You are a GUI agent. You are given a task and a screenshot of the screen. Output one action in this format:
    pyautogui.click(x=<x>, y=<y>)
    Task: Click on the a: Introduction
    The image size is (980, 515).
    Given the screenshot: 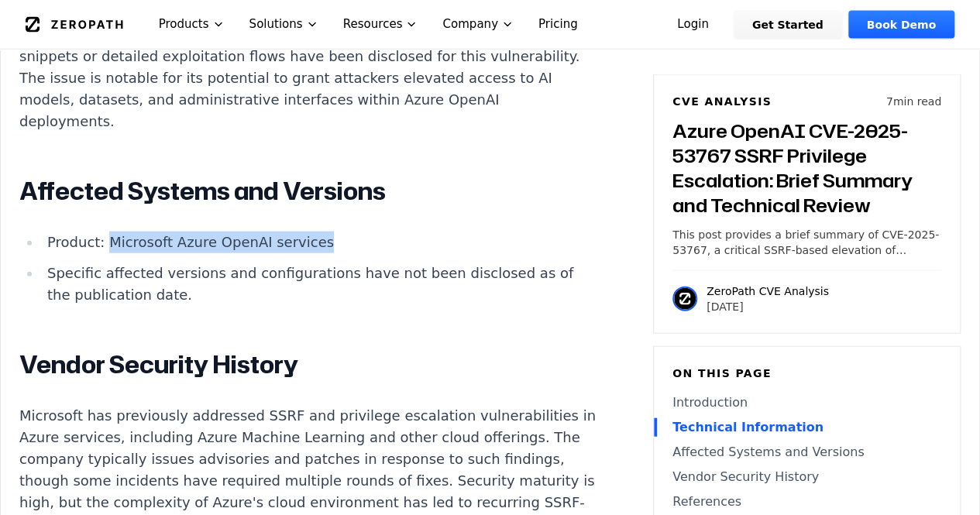 What is the action you would take?
    pyautogui.click(x=807, y=402)
    